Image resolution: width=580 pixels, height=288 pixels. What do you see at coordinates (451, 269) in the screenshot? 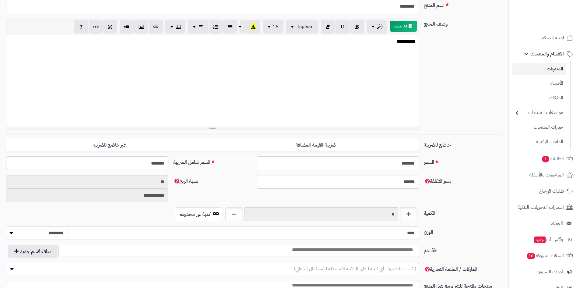
I see `span: الماركات / العلامة التجارية` at bounding box center [451, 269].